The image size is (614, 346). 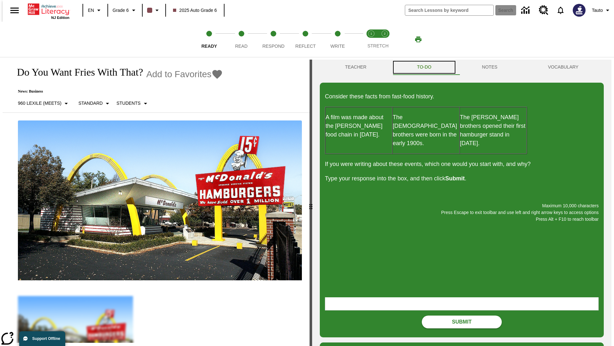 I want to click on p: 960 Lexile (Meets), so click(x=40, y=103).